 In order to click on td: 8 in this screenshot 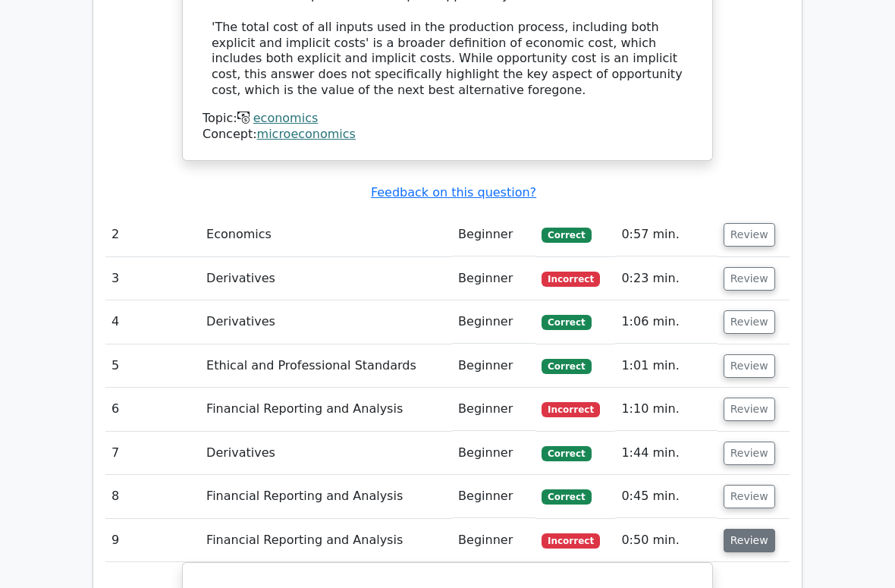, I will do `click(152, 496)`.